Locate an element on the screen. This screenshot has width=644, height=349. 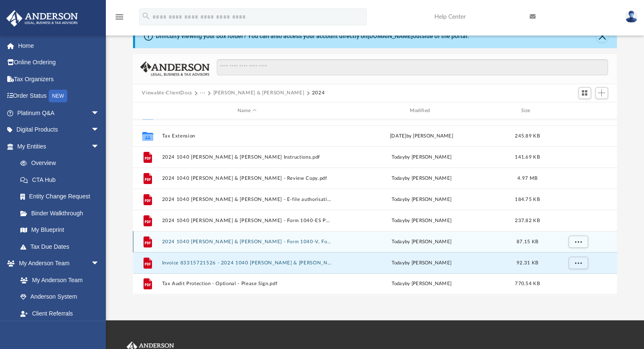
span: 237.82 KB is located at coordinates (527, 221).